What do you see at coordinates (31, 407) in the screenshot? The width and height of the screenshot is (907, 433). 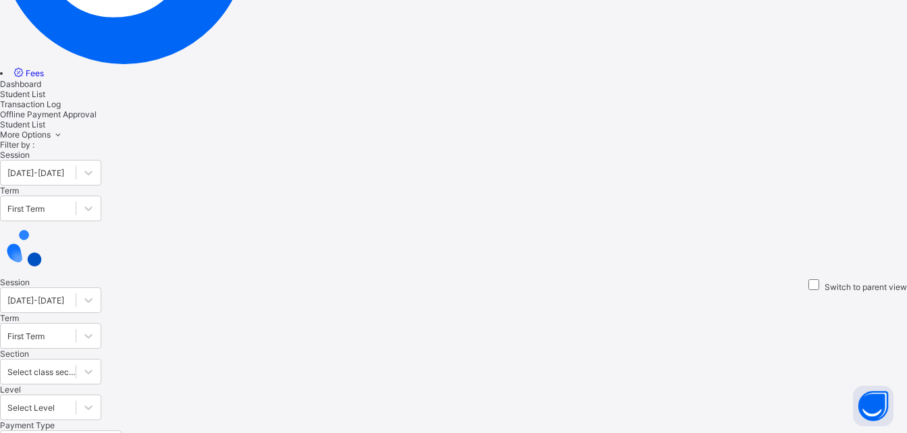 I see `div: Select Level` at bounding box center [31, 407].